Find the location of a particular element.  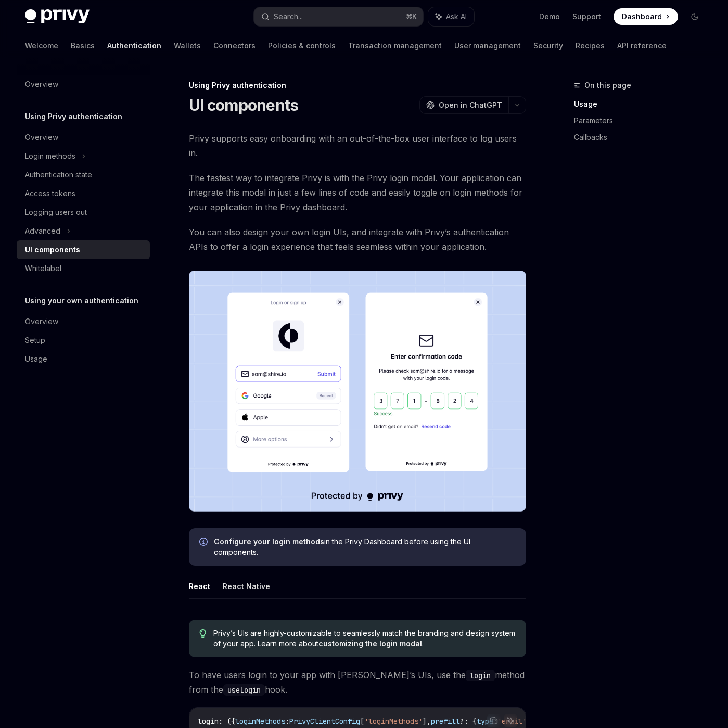

a: Connectors is located at coordinates (234, 46).